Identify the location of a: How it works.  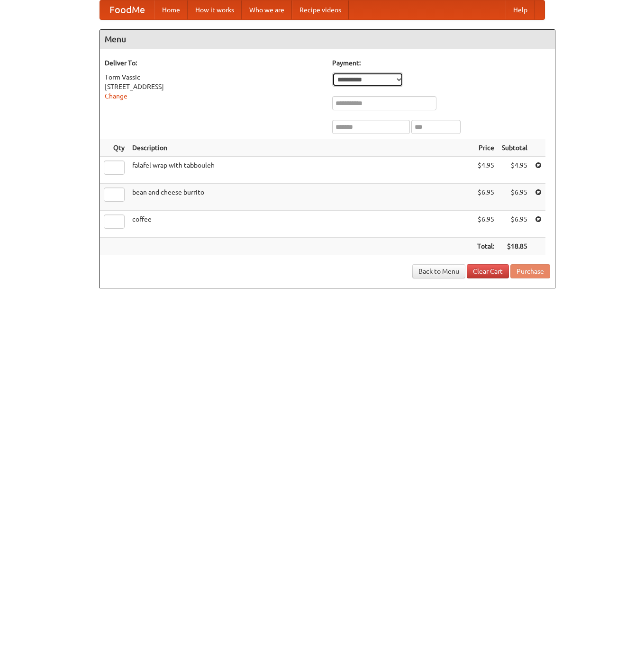
(215, 10).